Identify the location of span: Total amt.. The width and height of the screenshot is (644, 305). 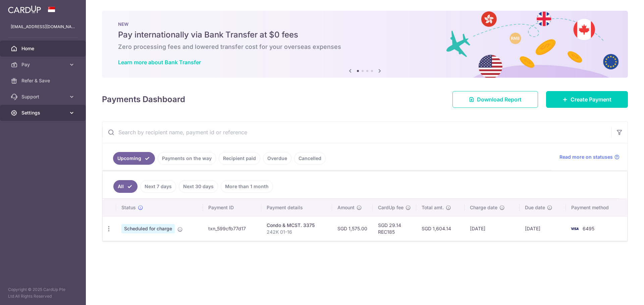
(432, 208).